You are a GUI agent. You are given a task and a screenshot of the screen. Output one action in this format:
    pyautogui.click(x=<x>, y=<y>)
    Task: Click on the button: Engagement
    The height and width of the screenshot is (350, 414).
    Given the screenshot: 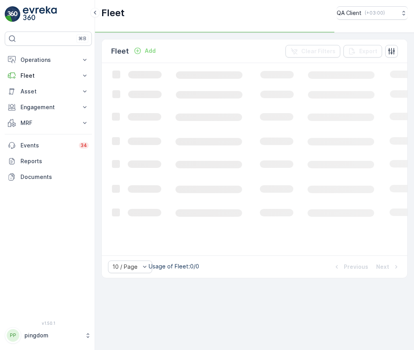 What is the action you would take?
    pyautogui.click(x=48, y=107)
    